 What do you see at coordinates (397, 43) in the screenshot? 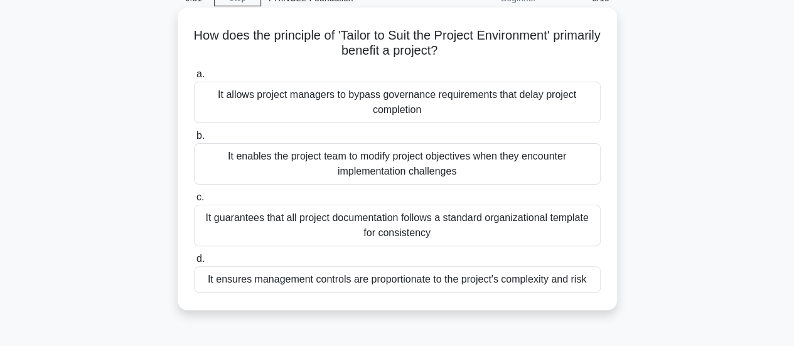
I see `h5: How does the principle of 'Tailor to Suit the Project Environment' primarily benefit a project?` at bounding box center [397, 43].